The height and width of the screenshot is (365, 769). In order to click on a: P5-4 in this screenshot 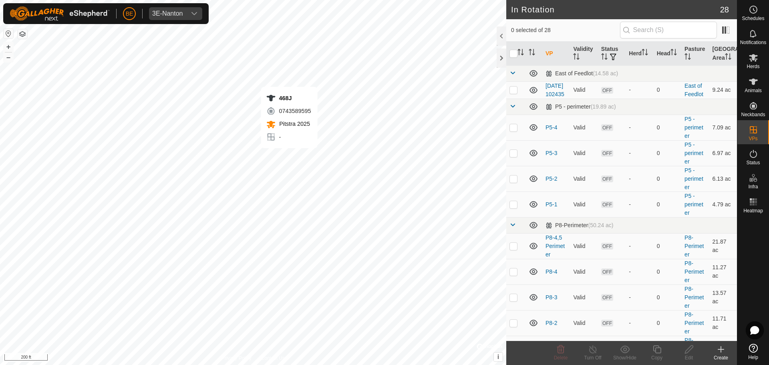, I will do `click(552, 127)`.